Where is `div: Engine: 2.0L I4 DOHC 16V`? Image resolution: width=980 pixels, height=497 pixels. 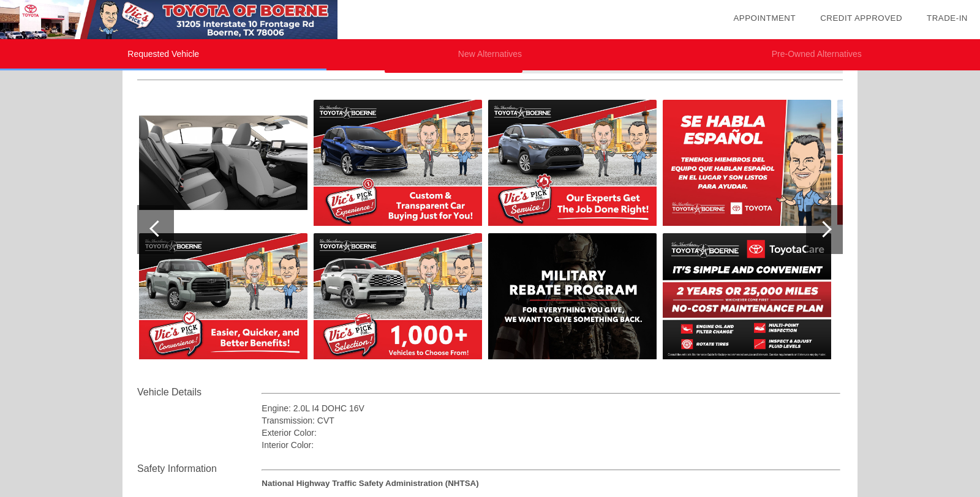
div: Engine: 2.0L I4 DOHC 16V is located at coordinates (550, 409).